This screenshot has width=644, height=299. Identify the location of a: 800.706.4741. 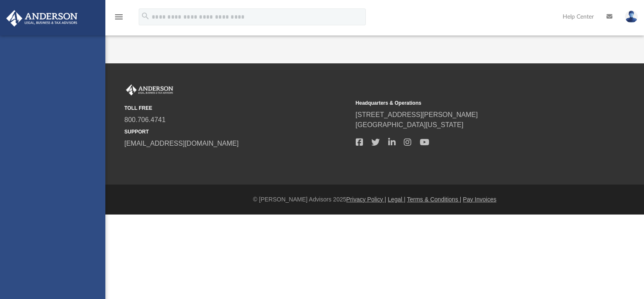
(145, 120).